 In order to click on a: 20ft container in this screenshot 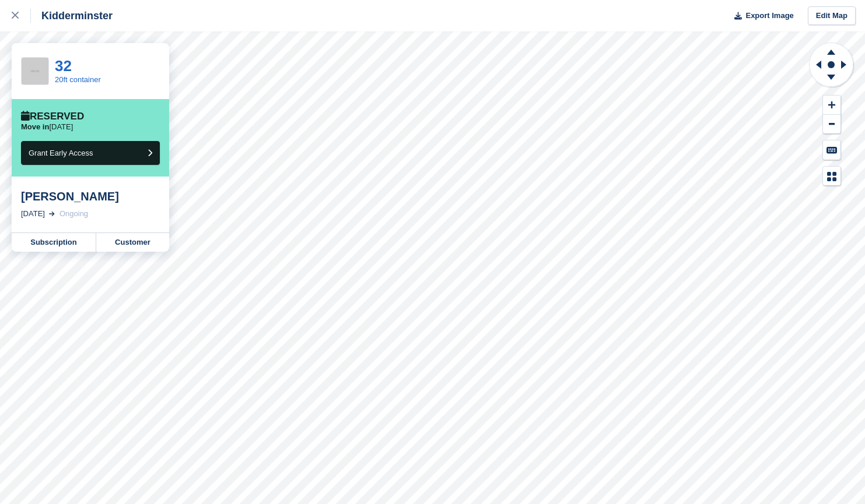, I will do `click(77, 79)`.